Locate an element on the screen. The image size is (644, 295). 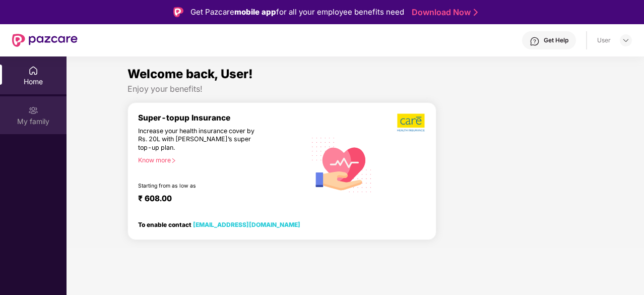
div: Know more is located at coordinates (219, 160).